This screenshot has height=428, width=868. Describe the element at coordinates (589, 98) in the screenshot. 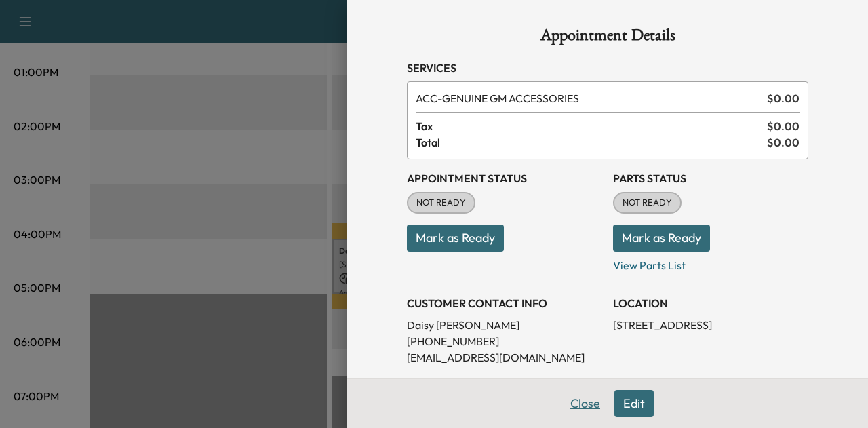

I see `span: GENUINE GM ACCESSORIES` at that location.